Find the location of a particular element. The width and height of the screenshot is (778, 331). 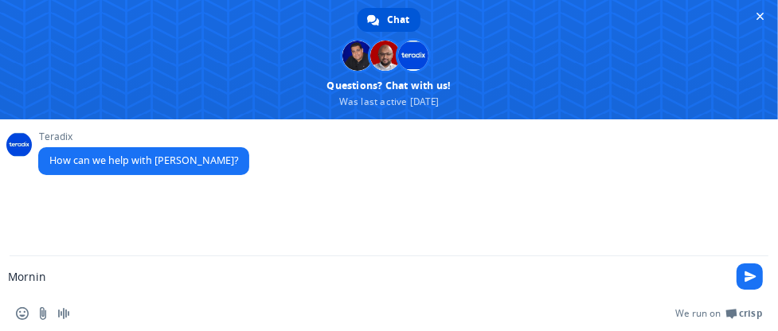

span: We run on is located at coordinates (697, 314).